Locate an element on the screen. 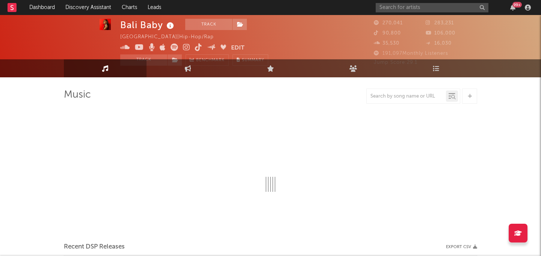 The width and height of the screenshot is (541, 256). span: 270,041 is located at coordinates (388, 23).